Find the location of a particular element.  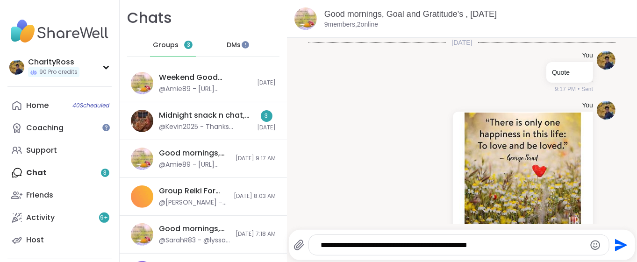

div: 3 is located at coordinates (266, 116).